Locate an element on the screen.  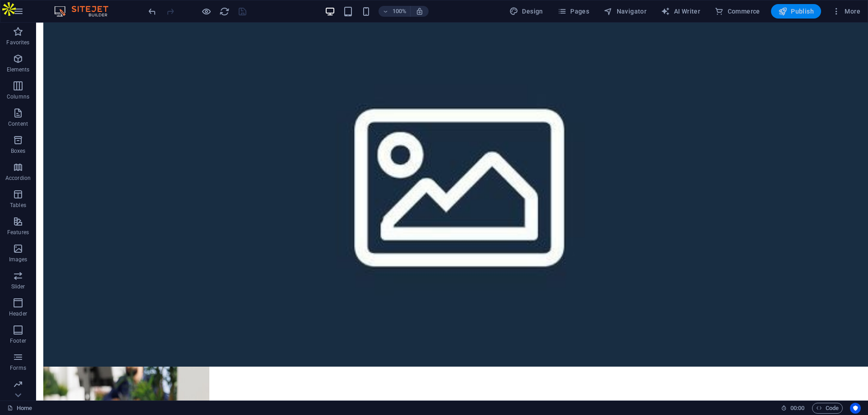
span: Code is located at coordinates (827, 408).